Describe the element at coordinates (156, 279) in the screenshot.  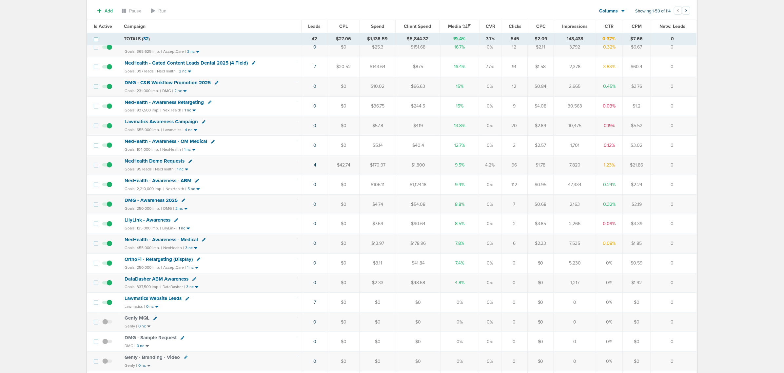
I see `span: DataDasher ABM Awareness` at that location.